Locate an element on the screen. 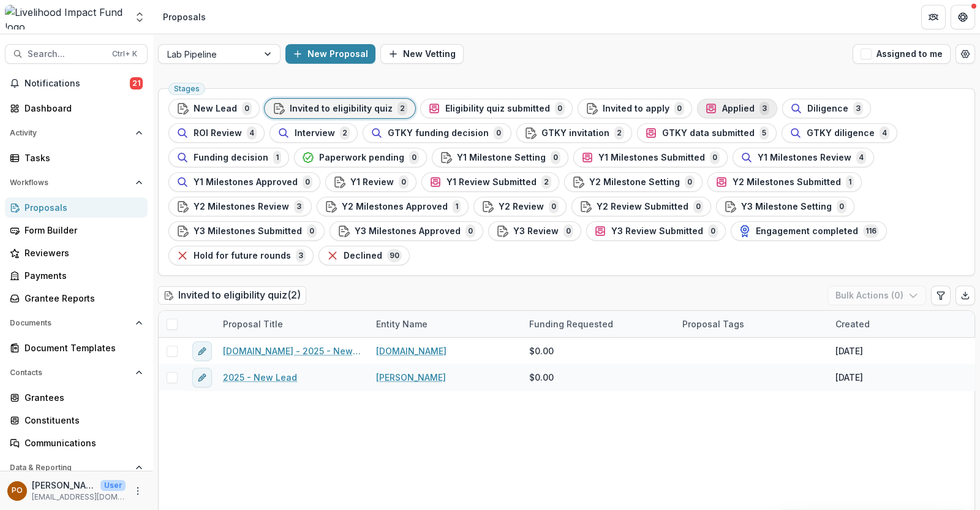 The height and width of the screenshot is (510, 980). button: Applied3 is located at coordinates (737, 108).